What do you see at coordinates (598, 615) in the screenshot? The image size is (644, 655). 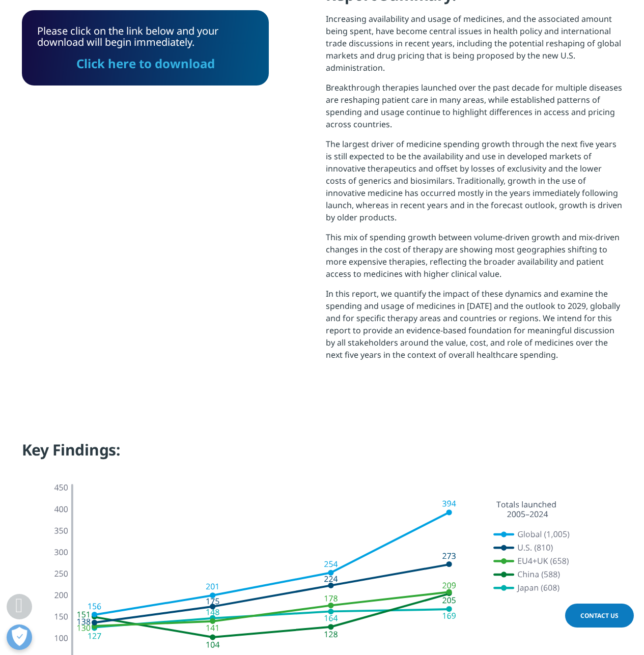 I see `span: Contact Us` at bounding box center [598, 615].